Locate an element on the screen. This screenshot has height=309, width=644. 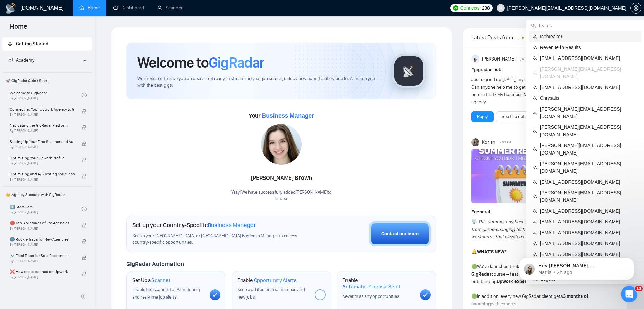
img: Profile image for Mariia is located at coordinates (21, 26).